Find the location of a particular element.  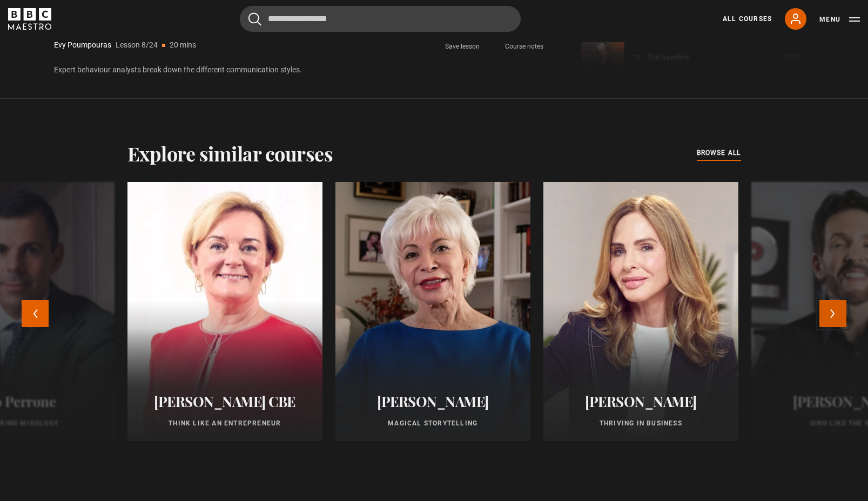

p: Evy Poumpouras is located at coordinates (83, 45).